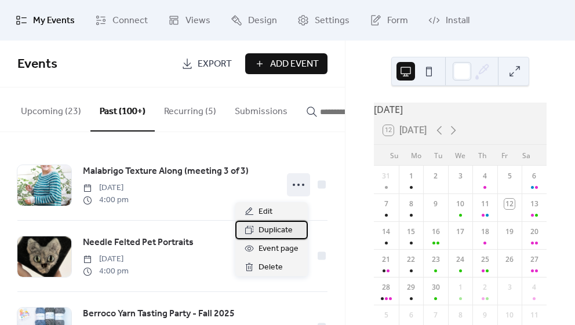 The height and width of the screenshot is (325, 575). What do you see at coordinates (198, 21) in the screenshot?
I see `span: Views` at bounding box center [198, 21].